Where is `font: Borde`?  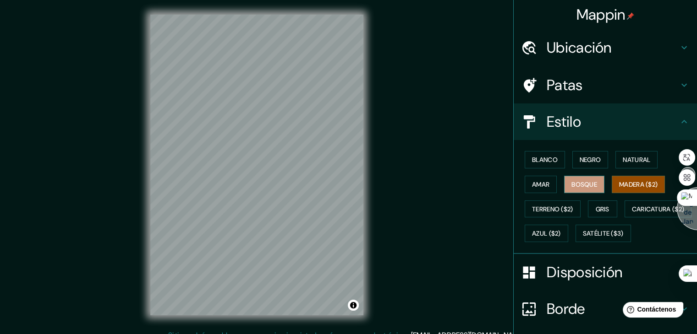
font: Borde is located at coordinates (566, 309).